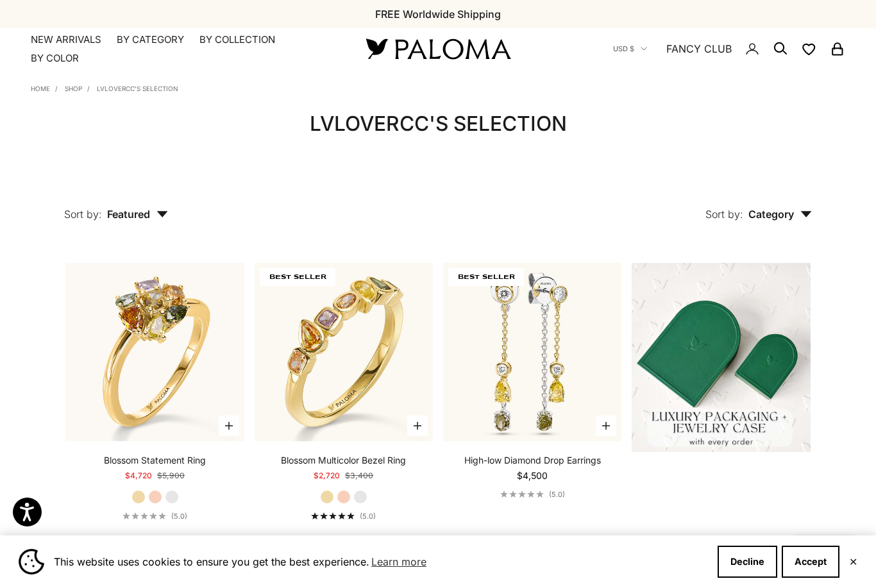  I want to click on button: Close, so click(853, 562).